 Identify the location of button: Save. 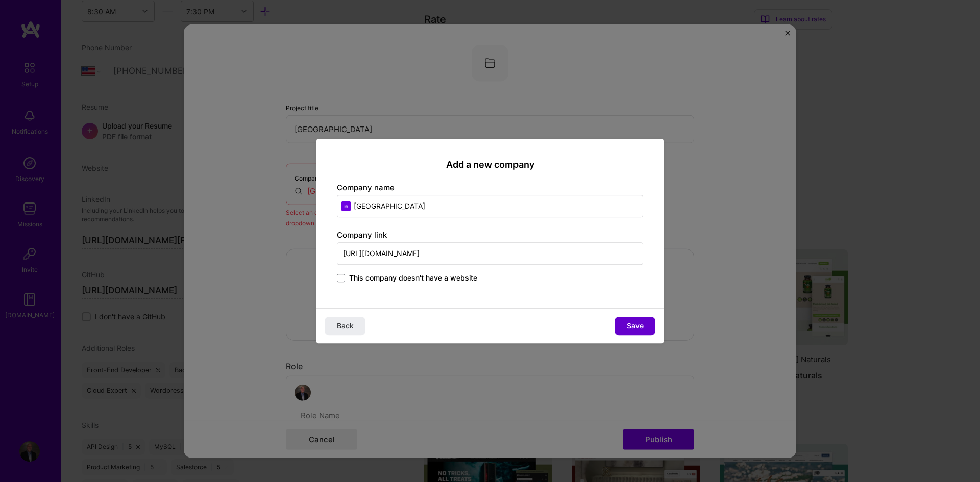
(635, 326).